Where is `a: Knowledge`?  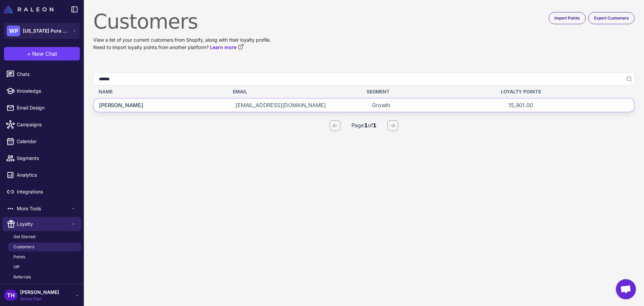
a: Knowledge is located at coordinates (42, 91).